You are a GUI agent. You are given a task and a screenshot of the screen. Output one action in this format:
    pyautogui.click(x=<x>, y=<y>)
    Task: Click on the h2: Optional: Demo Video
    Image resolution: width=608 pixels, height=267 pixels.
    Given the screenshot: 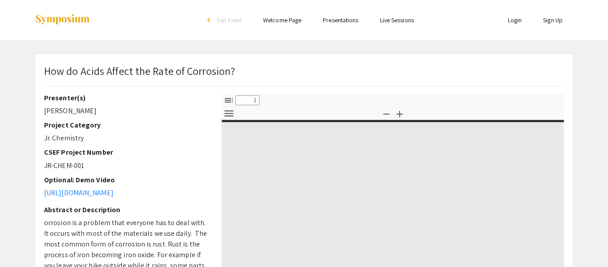 What is the action you would take?
    pyautogui.click(x=126, y=179)
    